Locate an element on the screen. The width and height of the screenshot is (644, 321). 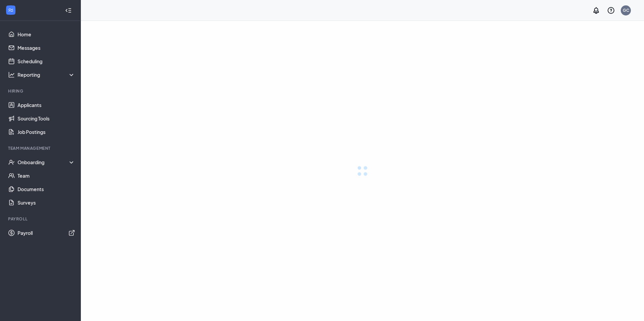
svg: WorkstreamLogo is located at coordinates (11, 10).